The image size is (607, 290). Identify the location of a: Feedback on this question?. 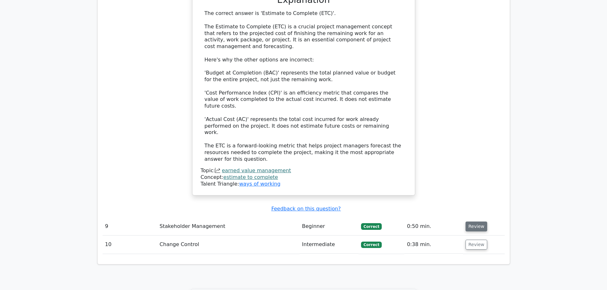
(306, 209).